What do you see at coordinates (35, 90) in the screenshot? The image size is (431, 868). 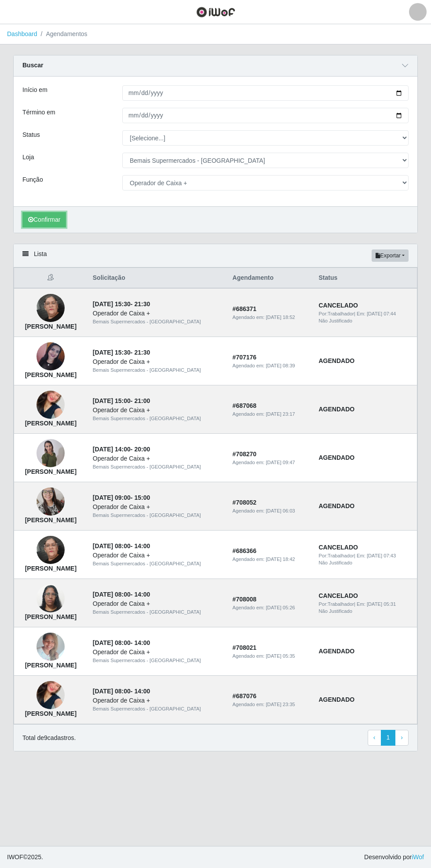 I see `label: Início em` at bounding box center [35, 90].